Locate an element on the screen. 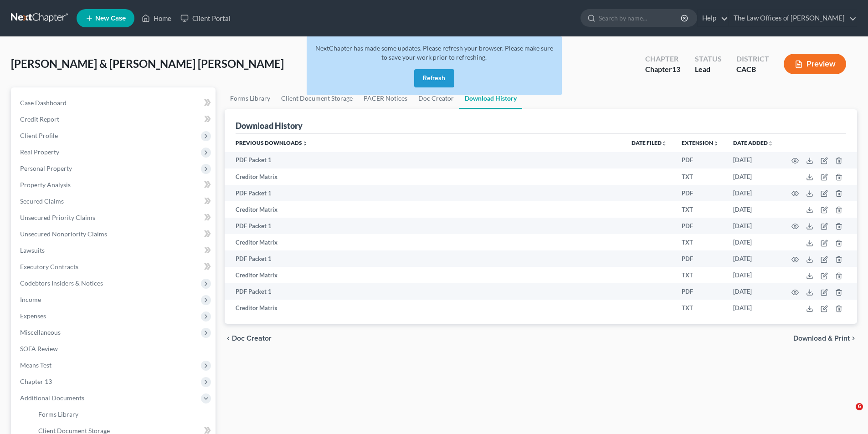 The image size is (868, 434). span: Means Test is located at coordinates (35, 365).